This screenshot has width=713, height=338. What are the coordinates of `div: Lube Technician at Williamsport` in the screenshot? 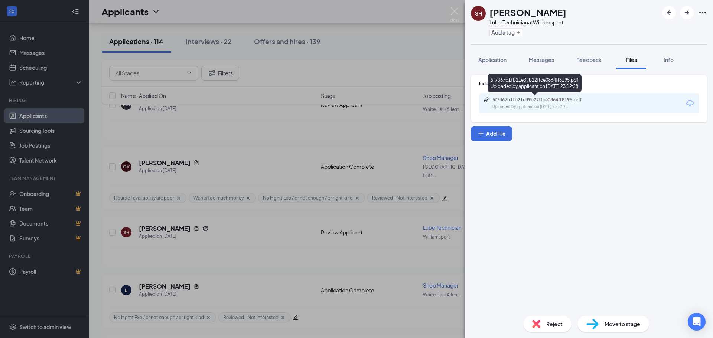 It's located at (528, 22).